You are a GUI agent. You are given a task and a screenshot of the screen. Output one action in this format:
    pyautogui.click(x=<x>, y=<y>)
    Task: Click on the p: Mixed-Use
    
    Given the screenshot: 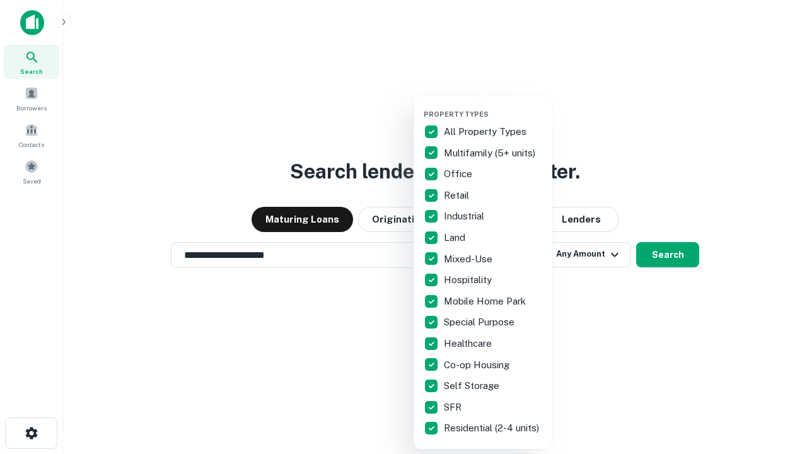 What is the action you would take?
    pyautogui.click(x=469, y=259)
    